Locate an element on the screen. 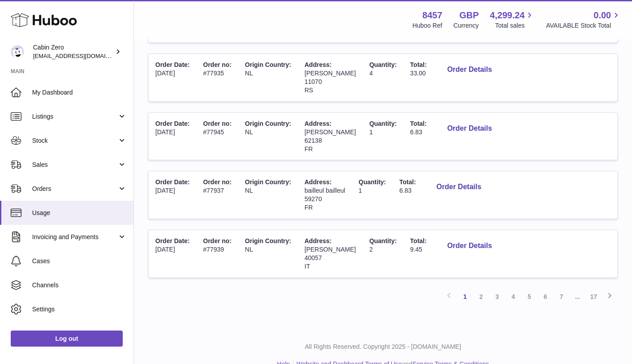 The width and height of the screenshot is (632, 364). span: 0.00 is located at coordinates (602, 15).